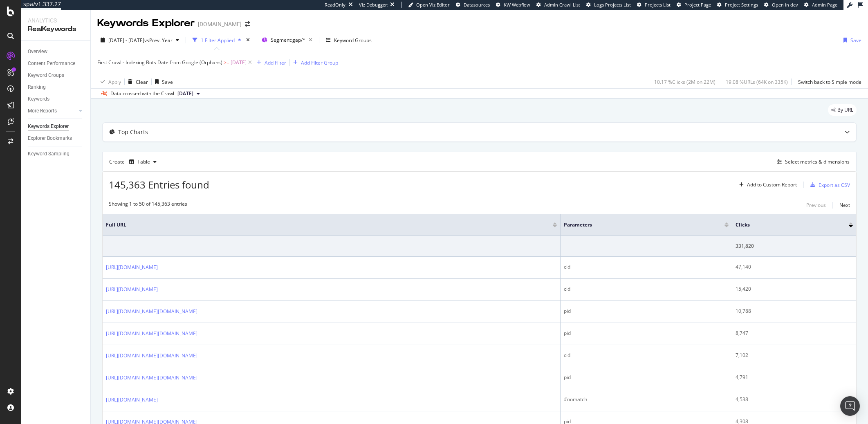  Describe the element at coordinates (757, 82) in the screenshot. I see `div: 19.08 % URLs ( 64K on 335K )` at that location.